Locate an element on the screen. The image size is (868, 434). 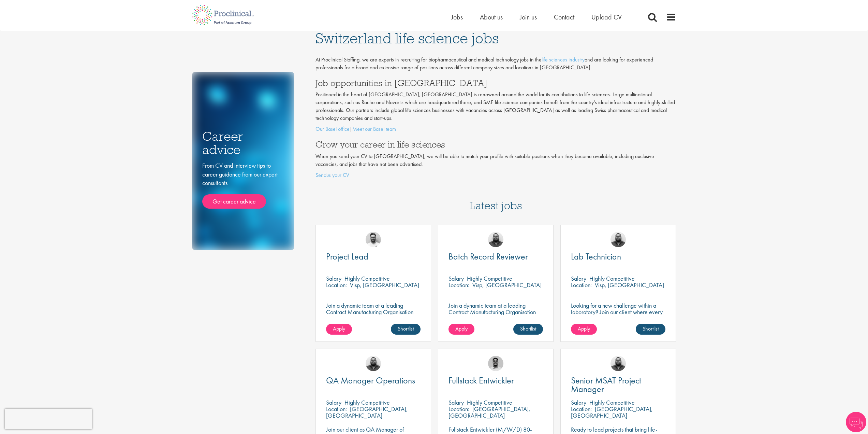
a: Contact is located at coordinates (564, 17).